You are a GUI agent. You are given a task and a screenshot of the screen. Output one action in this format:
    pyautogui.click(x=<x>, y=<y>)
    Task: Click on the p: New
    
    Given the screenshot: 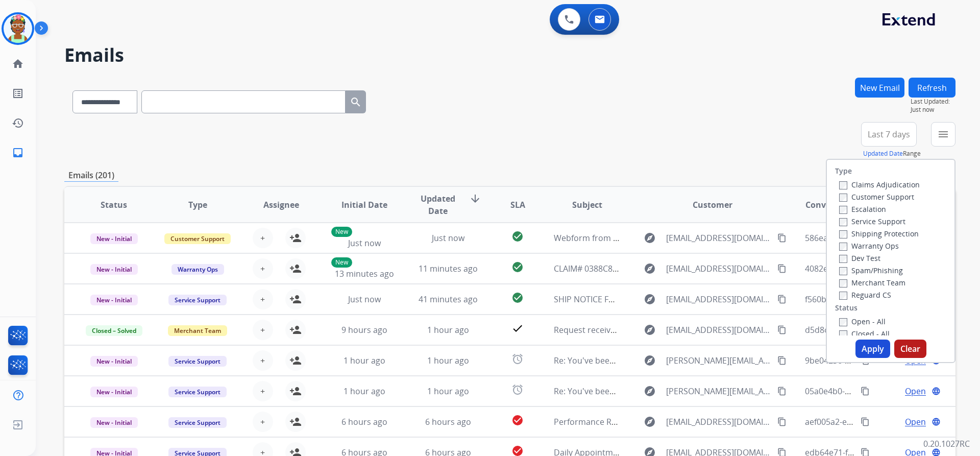 What is the action you would take?
    pyautogui.click(x=341, y=262)
    